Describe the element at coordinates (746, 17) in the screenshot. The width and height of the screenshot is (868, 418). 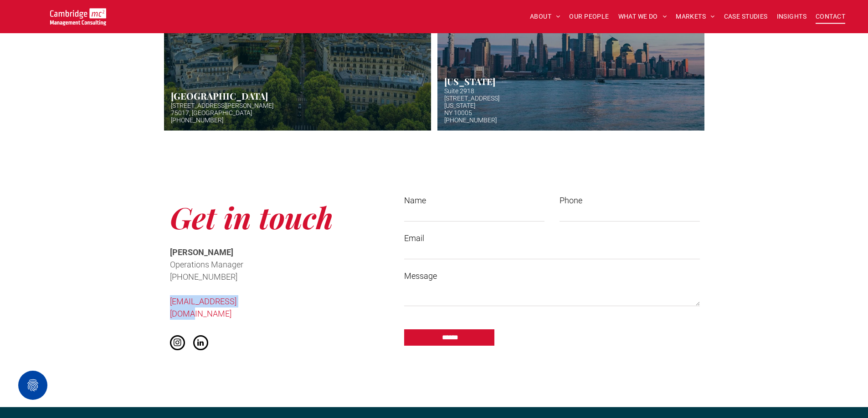
I see `a: CASE STUDIES` at that location.